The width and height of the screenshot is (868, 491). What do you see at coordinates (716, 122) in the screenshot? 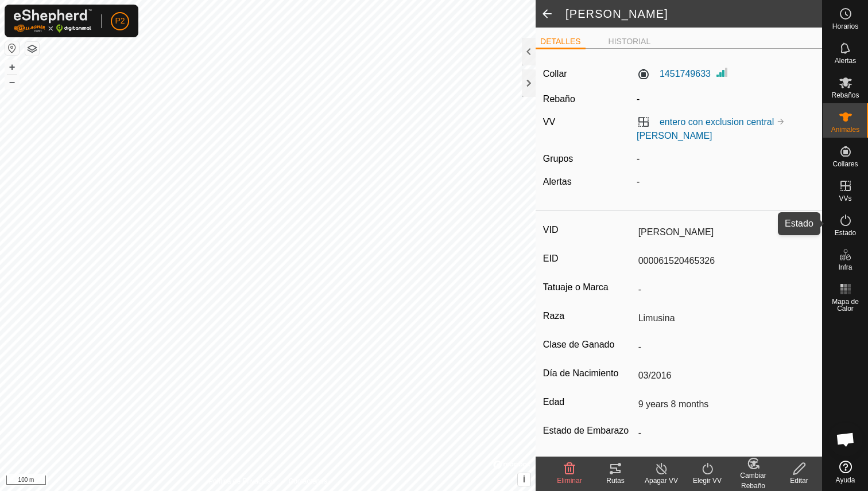
I see `a: entero con exclusion central` at bounding box center [716, 122].